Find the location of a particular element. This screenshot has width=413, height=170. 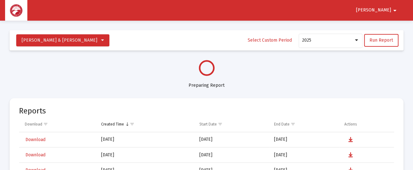

div: Download is located at coordinates (33, 124).